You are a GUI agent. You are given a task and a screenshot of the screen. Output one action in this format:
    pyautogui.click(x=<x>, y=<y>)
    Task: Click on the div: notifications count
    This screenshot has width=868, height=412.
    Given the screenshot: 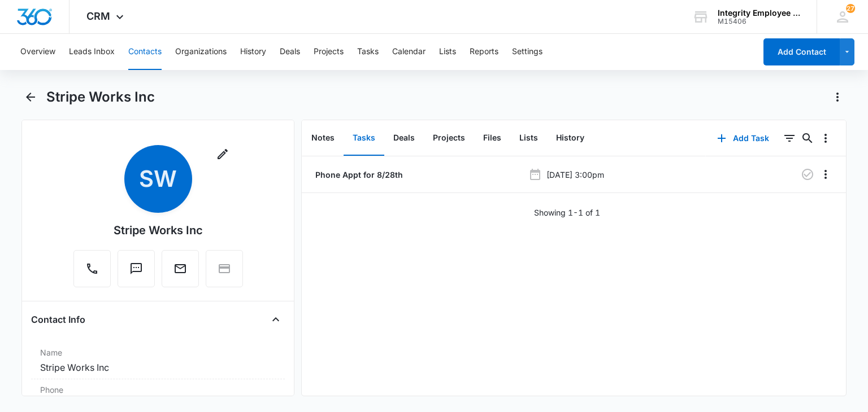 What is the action you would take?
    pyautogui.click(x=851, y=9)
    